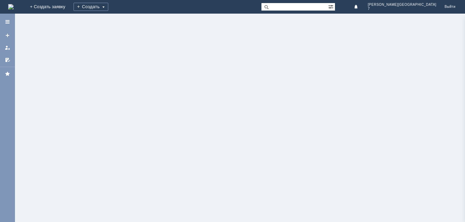 This screenshot has width=465, height=222. Describe the element at coordinates (331, 6) in the screenshot. I see `span: Расширенный поиск` at that location.